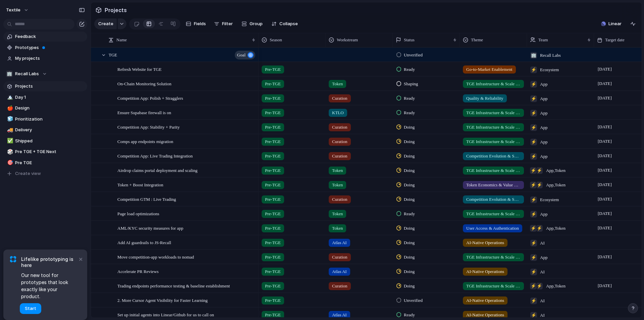  I want to click on span: Unverified, so click(413, 300).